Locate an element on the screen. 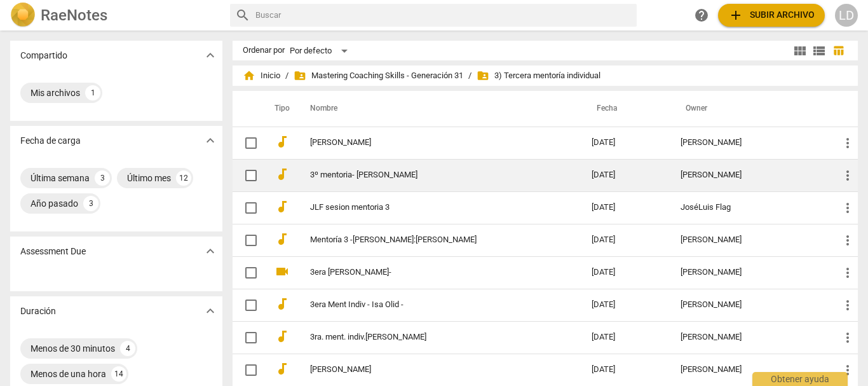 The width and height of the screenshot is (868, 386). div: Mis archivos is located at coordinates (55, 93).